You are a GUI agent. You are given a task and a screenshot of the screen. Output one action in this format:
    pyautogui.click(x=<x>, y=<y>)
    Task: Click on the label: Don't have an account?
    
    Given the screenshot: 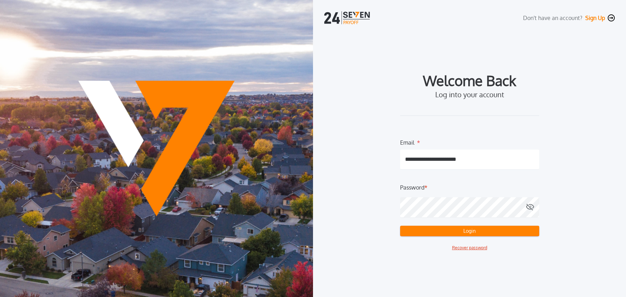 What is the action you would take?
    pyautogui.click(x=553, y=18)
    